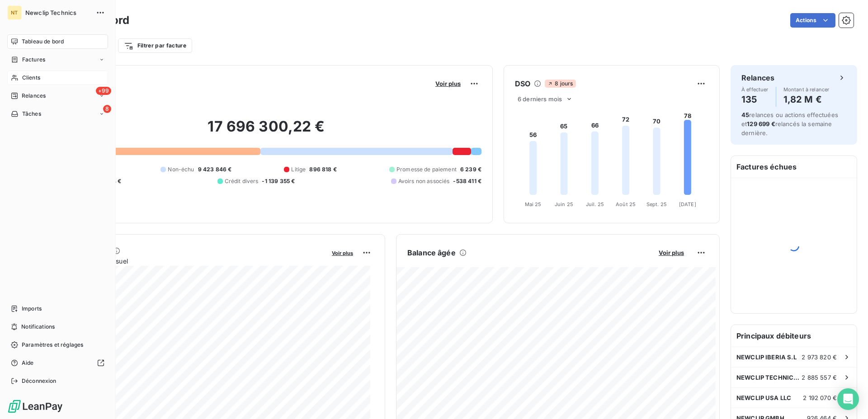  I want to click on a: Aide, so click(57, 363).